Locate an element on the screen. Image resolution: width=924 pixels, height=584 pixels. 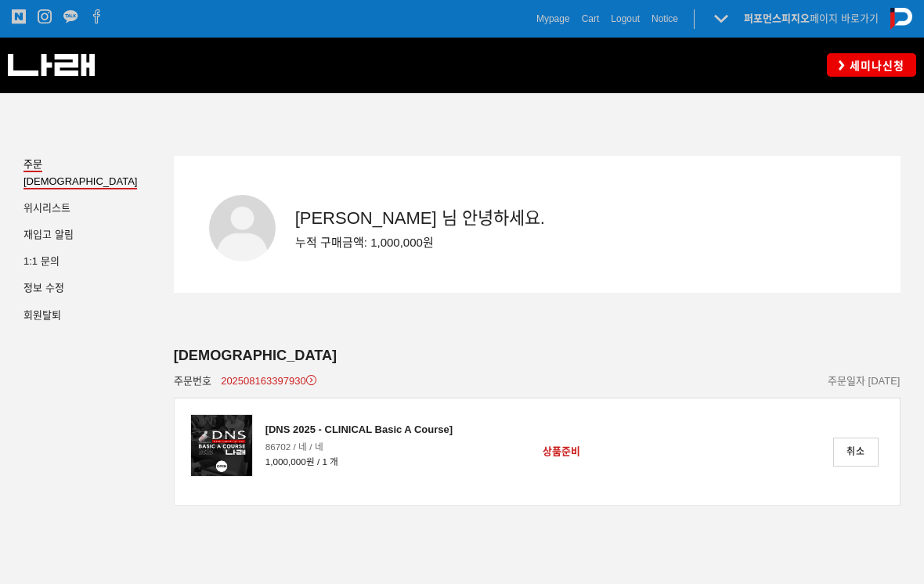
span: 1,000,000원 / 1 개 is located at coordinates (359, 462).